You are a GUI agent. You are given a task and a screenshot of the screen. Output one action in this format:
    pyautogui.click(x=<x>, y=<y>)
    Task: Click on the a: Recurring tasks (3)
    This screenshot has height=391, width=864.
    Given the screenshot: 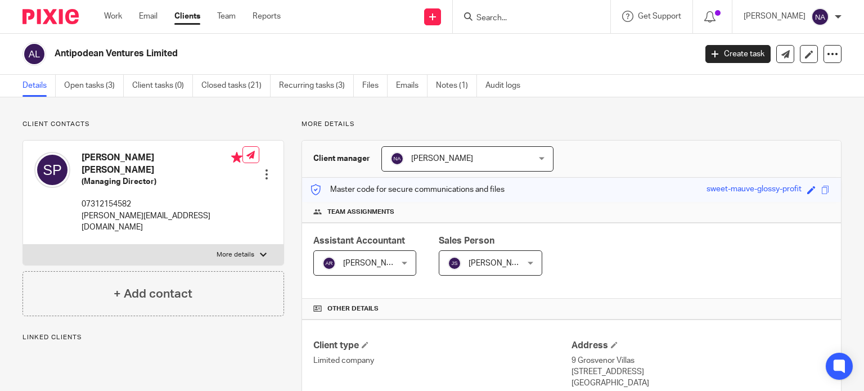 What is the action you would take?
    pyautogui.click(x=316, y=85)
    